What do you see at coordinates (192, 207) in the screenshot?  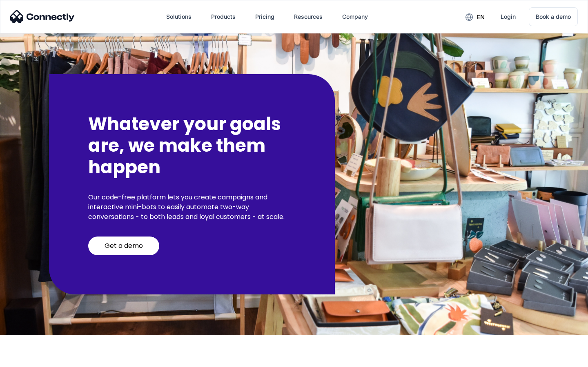 I see `p: Our code-free platform lets you create campaigns and interactive mini-bots to easily automate two...` at bounding box center [192, 207].